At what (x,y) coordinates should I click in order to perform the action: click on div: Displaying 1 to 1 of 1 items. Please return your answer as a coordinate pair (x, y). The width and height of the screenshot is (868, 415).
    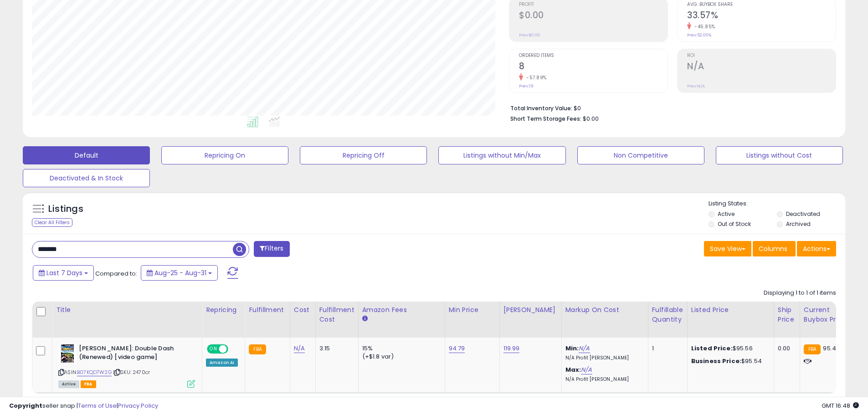
    Looking at the image, I should click on (800, 293).